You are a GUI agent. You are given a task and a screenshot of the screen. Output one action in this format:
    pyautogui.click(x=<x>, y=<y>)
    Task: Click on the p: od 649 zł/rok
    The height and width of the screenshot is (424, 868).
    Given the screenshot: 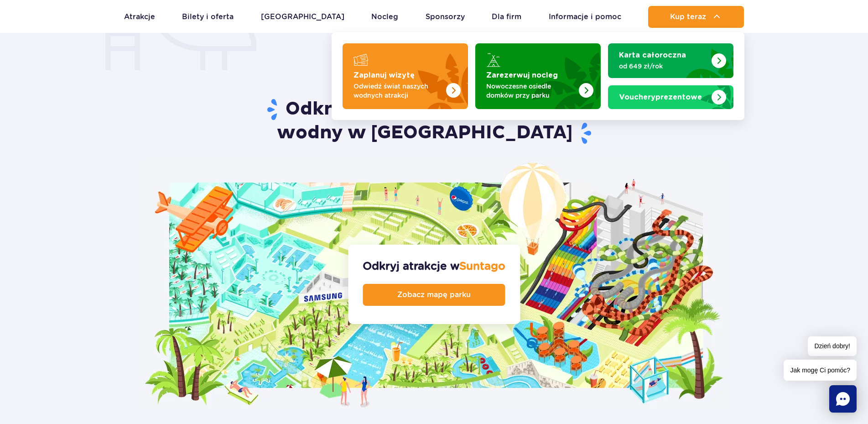 What is the action you would take?
    pyautogui.click(x=663, y=67)
    